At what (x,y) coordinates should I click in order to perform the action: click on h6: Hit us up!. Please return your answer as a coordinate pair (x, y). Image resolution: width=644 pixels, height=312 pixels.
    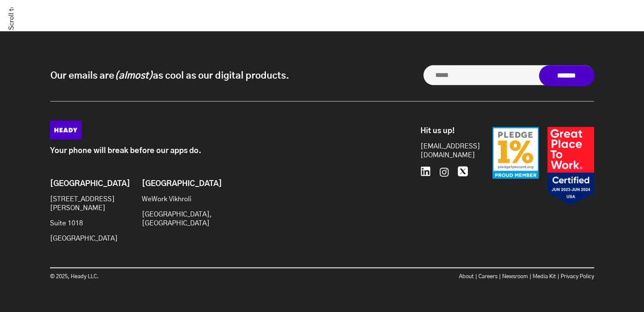
    Looking at the image, I should click on (446, 132).